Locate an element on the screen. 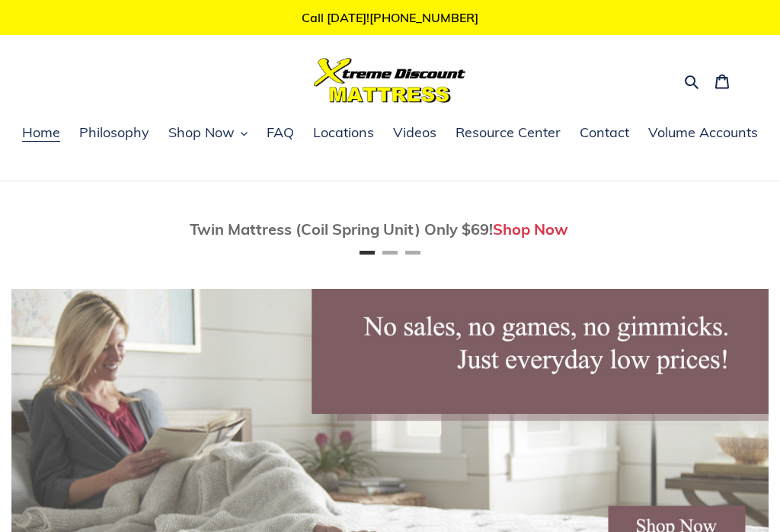  a: Shop Now is located at coordinates (530, 229).